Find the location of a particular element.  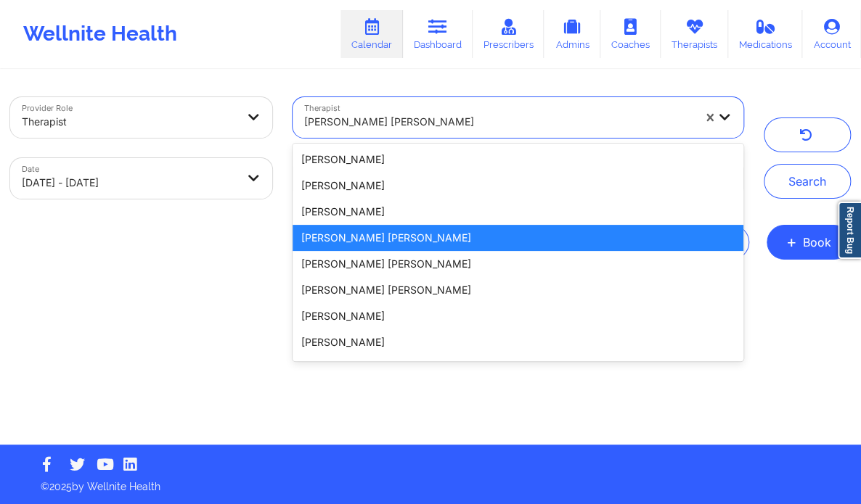

a: Account is located at coordinates (832, 34).